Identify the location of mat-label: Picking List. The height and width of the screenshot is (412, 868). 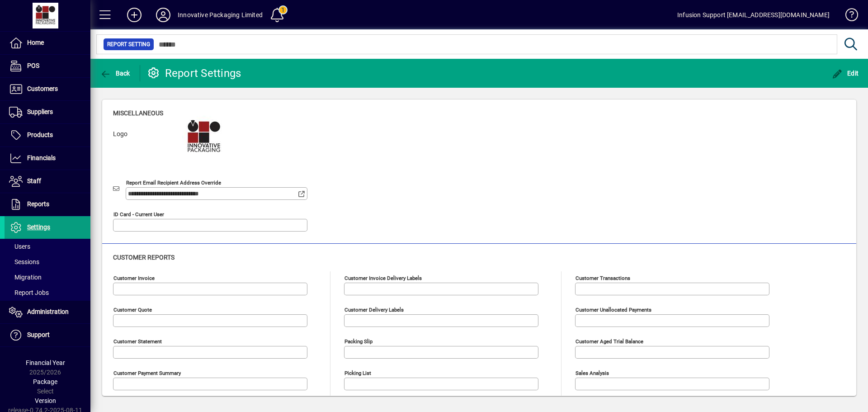
(357, 374).